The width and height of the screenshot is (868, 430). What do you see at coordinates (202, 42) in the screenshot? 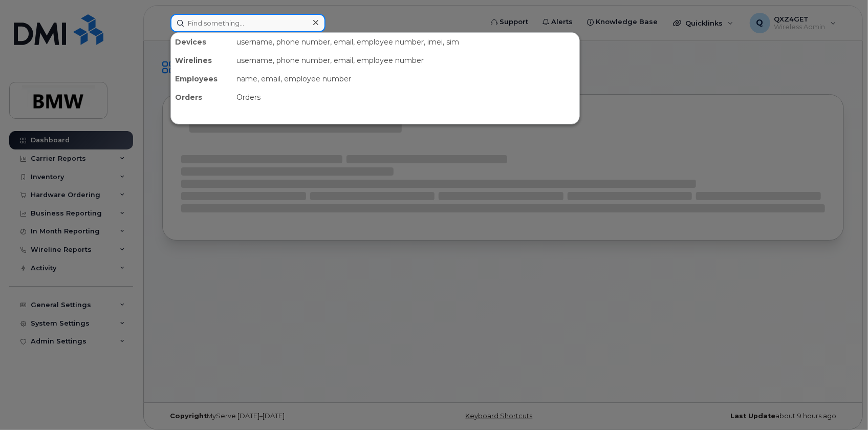
I see `div: Devices` at bounding box center [202, 42].